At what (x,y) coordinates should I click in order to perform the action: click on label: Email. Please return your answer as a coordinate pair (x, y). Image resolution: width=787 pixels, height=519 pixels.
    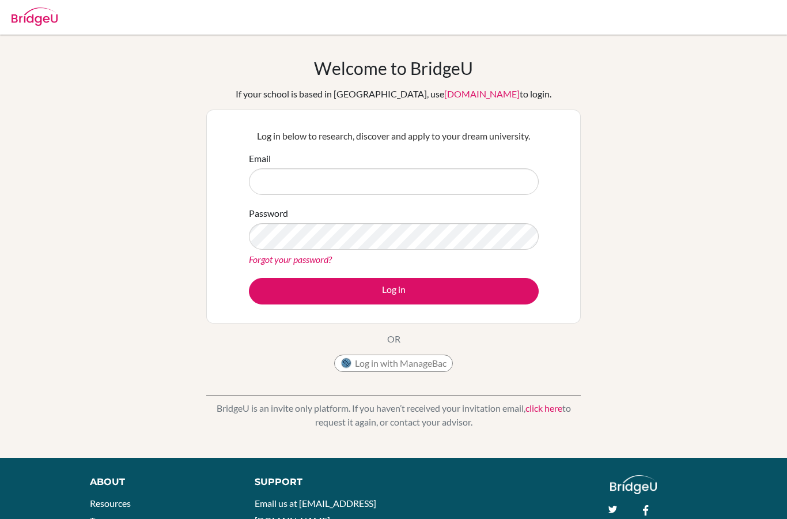
    Looking at the image, I should click on (260, 158).